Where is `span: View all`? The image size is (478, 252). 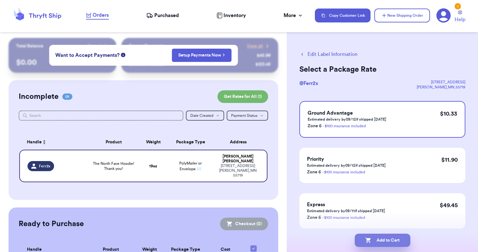 span: View all is located at coordinates (255, 46).